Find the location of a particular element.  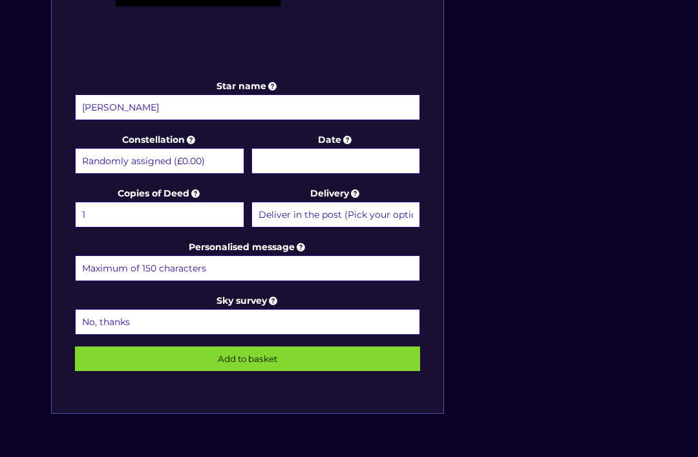

input: Date is located at coordinates (336, 161).